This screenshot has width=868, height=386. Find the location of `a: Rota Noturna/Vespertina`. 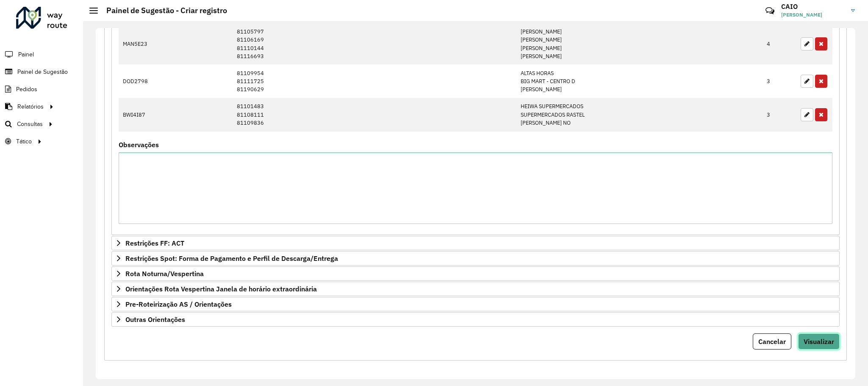

a: Rota Noturna/Vespertina is located at coordinates (476, 274).